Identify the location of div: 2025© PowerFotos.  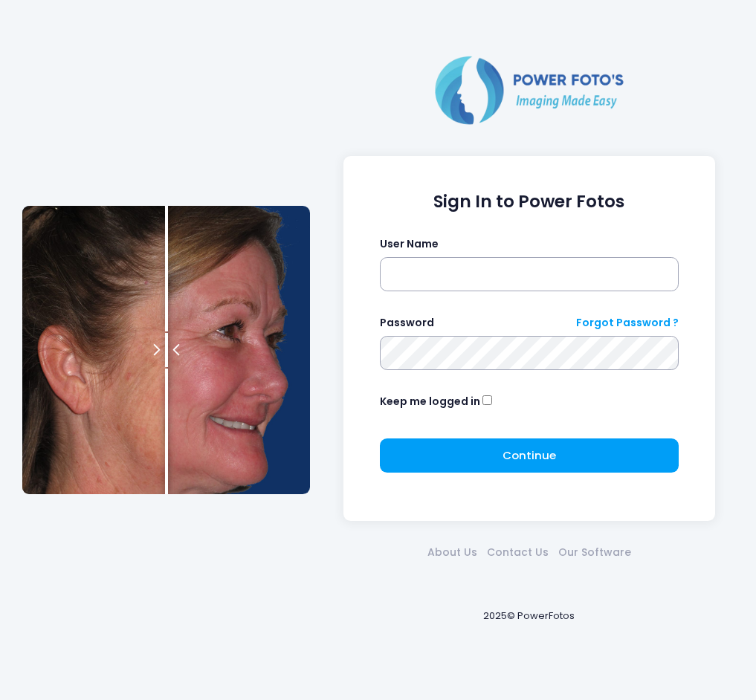
(530, 617).